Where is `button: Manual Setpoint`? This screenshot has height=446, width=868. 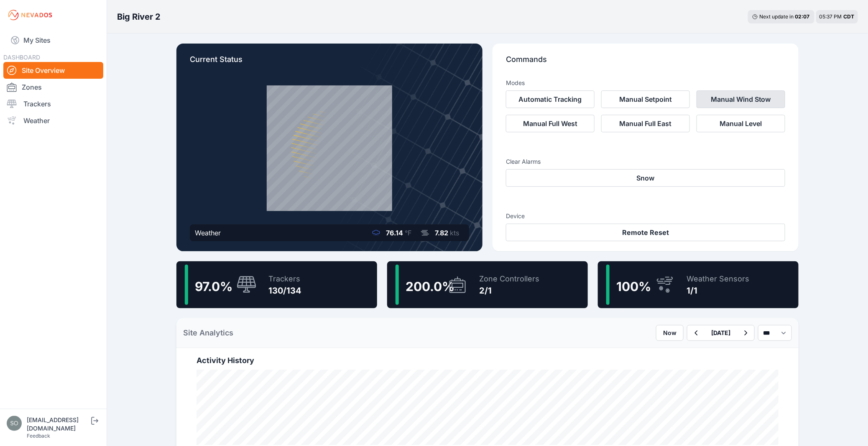
button: Manual Setpoint is located at coordinates (646, 99).